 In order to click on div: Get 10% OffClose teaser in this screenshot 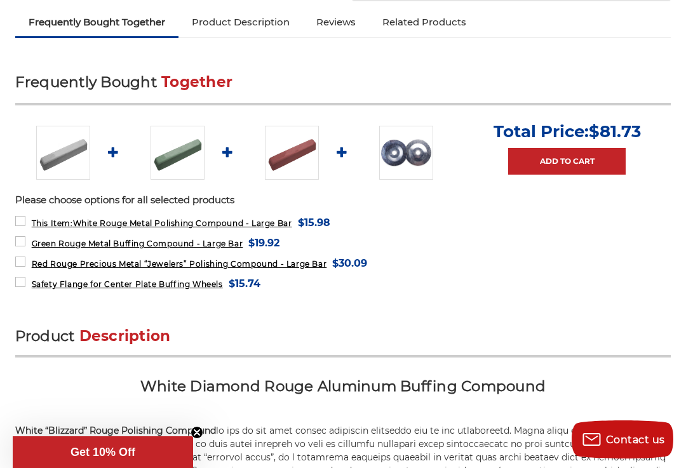, I will do `click(103, 452)`.